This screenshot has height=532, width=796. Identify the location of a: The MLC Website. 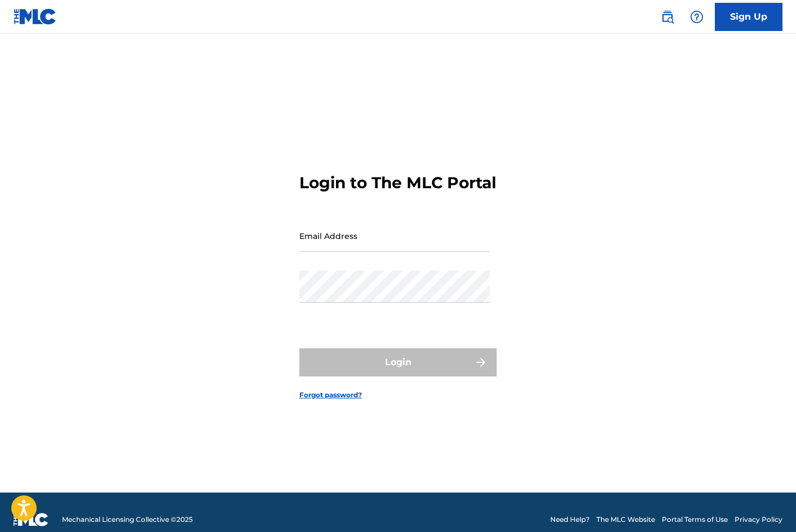
(626, 520).